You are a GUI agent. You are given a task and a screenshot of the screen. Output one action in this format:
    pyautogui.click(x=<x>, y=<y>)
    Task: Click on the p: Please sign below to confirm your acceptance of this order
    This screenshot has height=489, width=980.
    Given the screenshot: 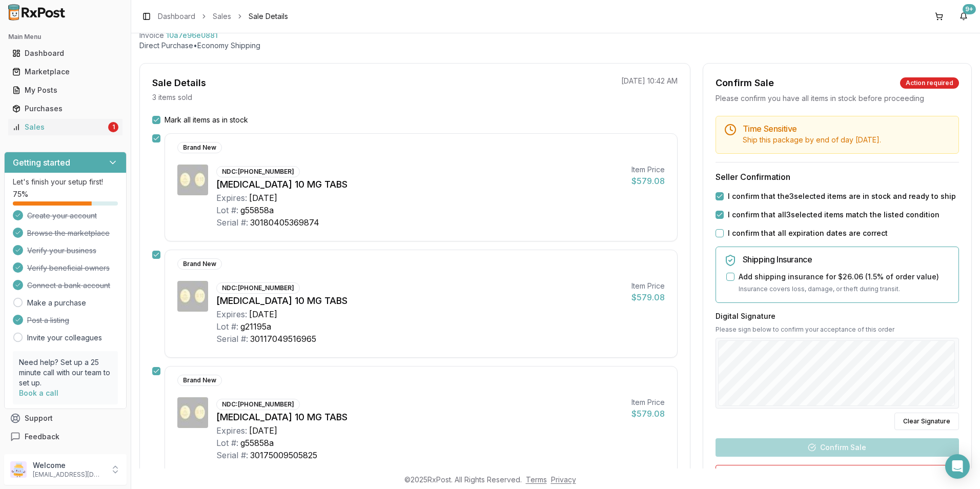 What is the action you would take?
    pyautogui.click(x=837, y=330)
    